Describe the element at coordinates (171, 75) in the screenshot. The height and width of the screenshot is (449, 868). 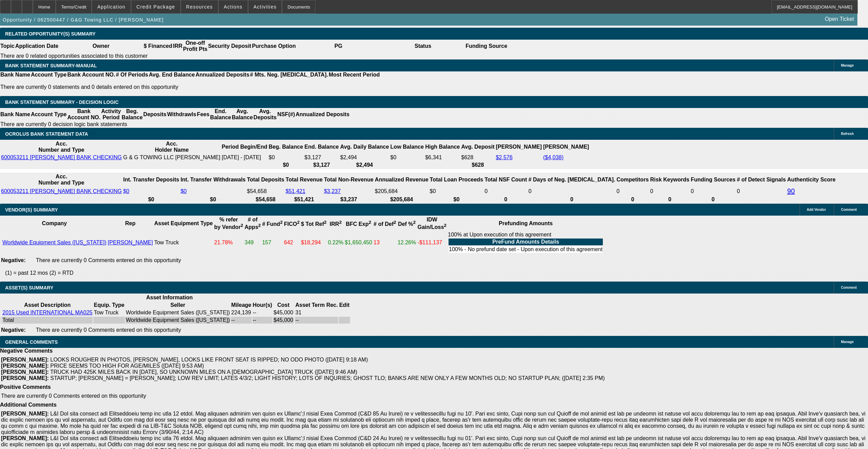
I see `th: Avg. End Balance` at that location.